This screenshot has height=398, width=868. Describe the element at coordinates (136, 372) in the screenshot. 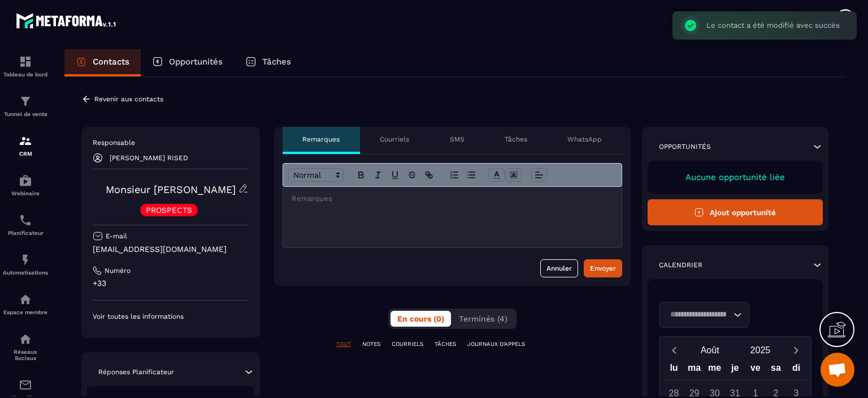

I see `p: Réponses Planificateur` at that location.